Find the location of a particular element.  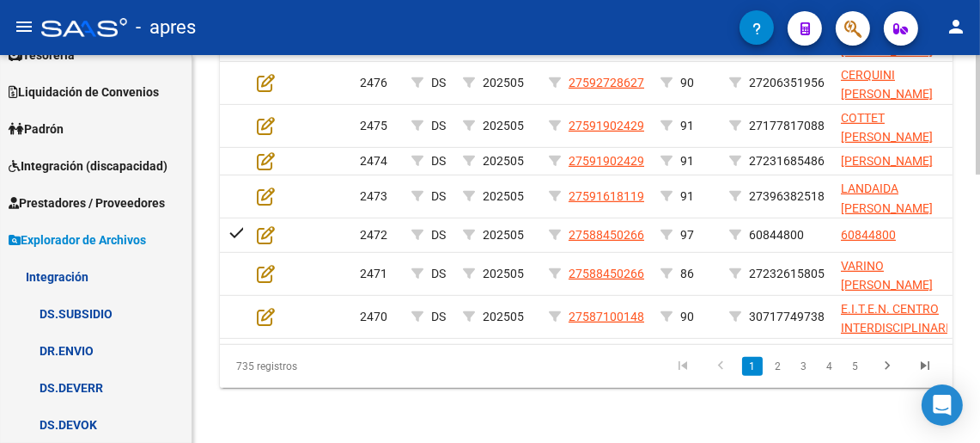

mat-icon: person is located at coordinates (956, 27).